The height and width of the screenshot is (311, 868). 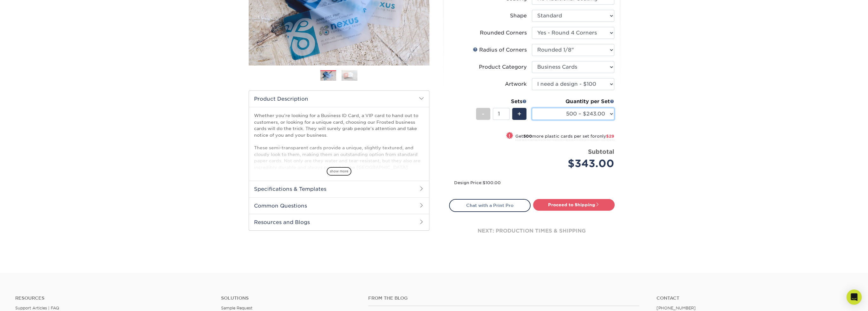 What do you see at coordinates (854, 298) in the screenshot?
I see `div: Open Intercom Messenger` at bounding box center [854, 298].